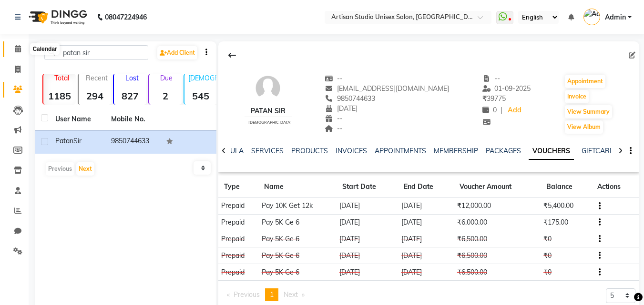 This screenshot has width=644, height=305. What do you see at coordinates (85, 169) in the screenshot?
I see `button: Next` at bounding box center [85, 169].